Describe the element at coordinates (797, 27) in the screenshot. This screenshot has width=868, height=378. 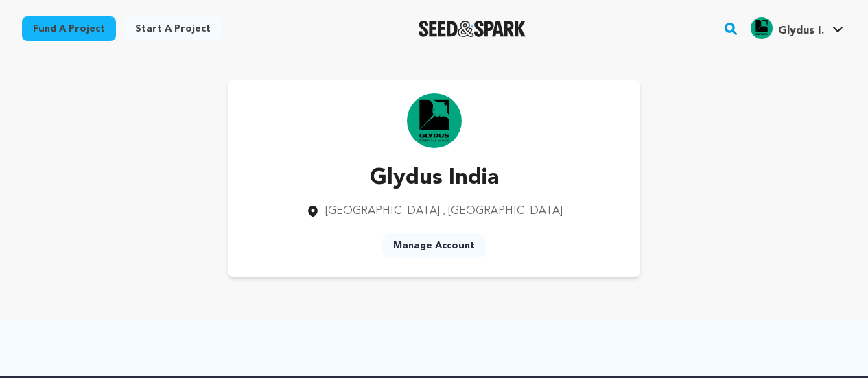
I see `a: Glydus I.'s Profile` at that location.